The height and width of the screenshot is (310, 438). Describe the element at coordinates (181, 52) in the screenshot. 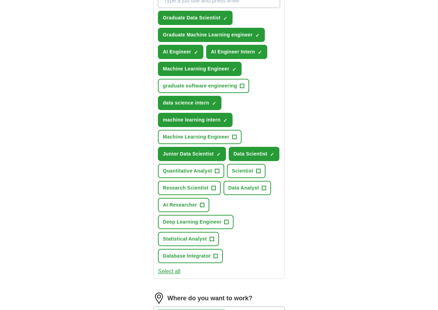

I see `button: AI Engineer✓` at that location.